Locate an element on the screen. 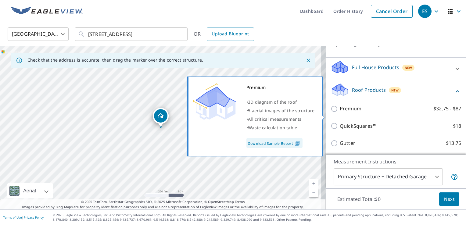 This screenshot has height=225, width=466. a: Download Sample Report is located at coordinates (274, 143).